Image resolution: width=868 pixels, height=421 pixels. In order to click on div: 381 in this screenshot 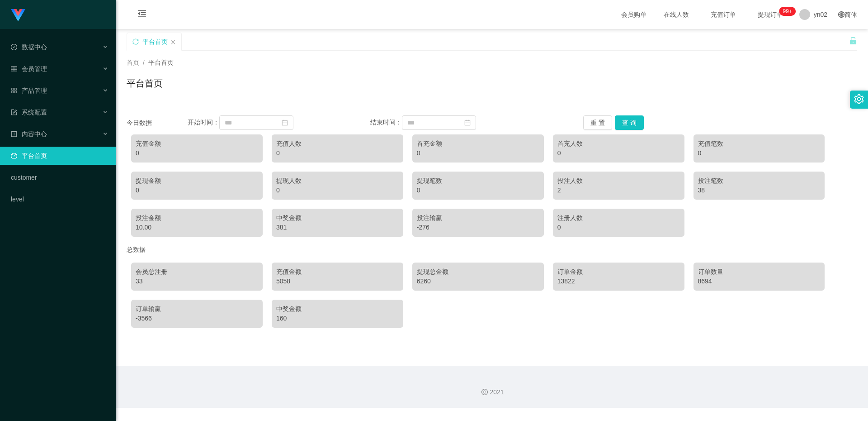, I will do `click(337, 227)`.